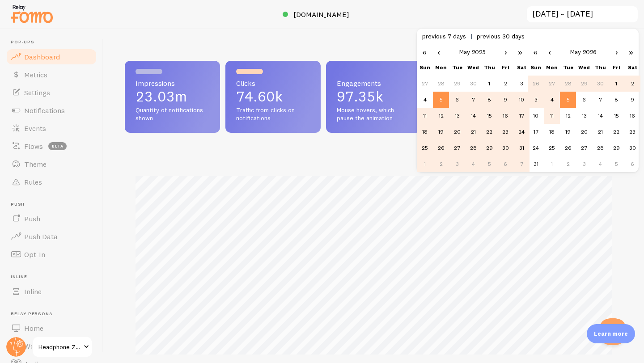  What do you see at coordinates (425, 132) in the screenshot?
I see `td: 18/05/2025` at bounding box center [425, 132].